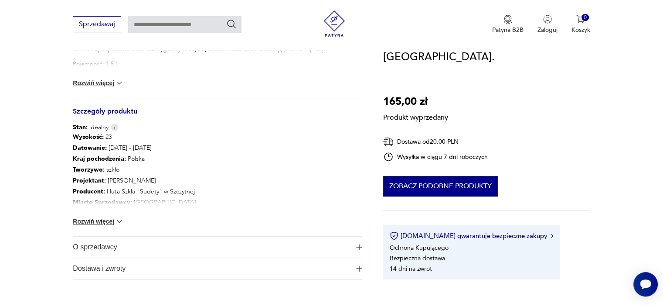  What do you see at coordinates (102, 202) in the screenshot?
I see `b: Miasto Sprzedawcy :` at bounding box center [102, 202].